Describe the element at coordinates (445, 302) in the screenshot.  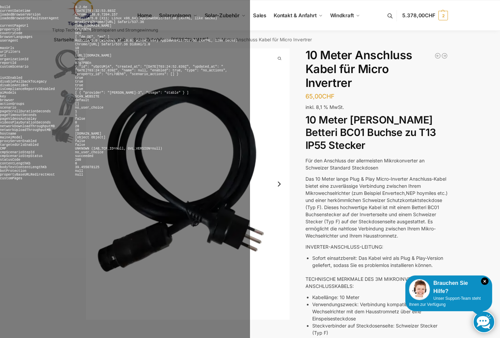
I see `span: Unser Support-Team steht Ihnen zur Verfügung` at that location.